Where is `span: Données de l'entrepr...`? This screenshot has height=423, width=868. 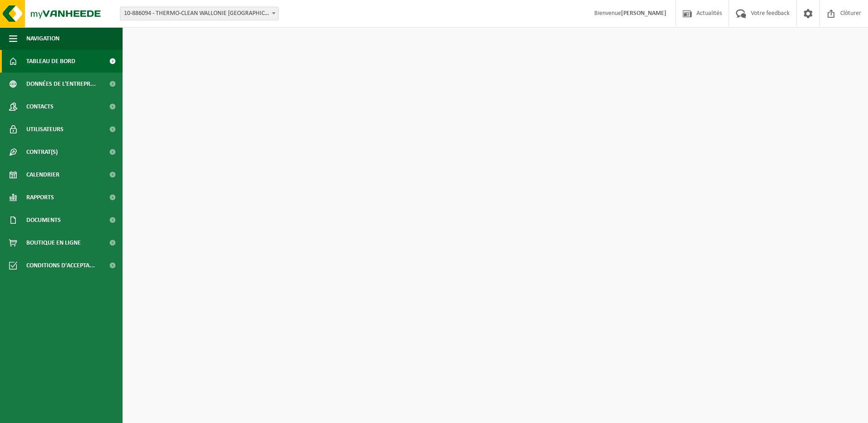 span: Données de l'entrepr... is located at coordinates (61, 84).